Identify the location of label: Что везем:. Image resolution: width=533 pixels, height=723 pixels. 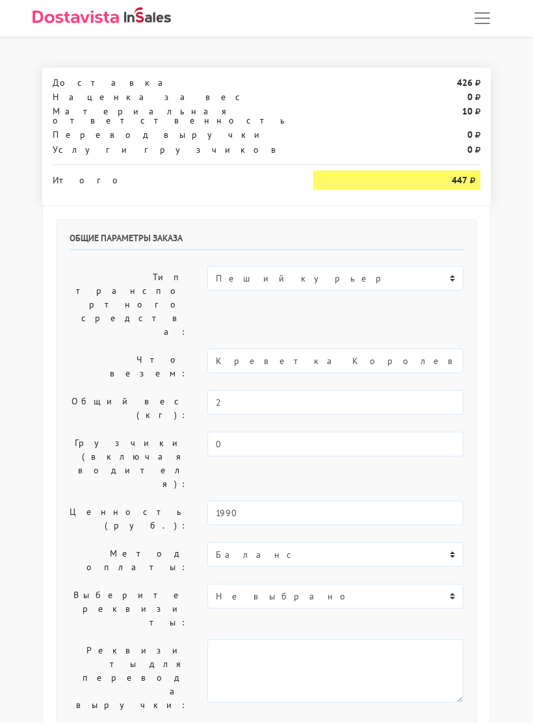
(129, 367).